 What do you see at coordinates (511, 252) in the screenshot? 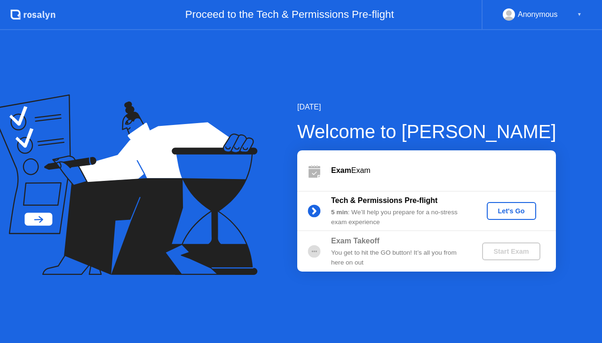
I see `div: Start Exam` at bounding box center [511, 252].